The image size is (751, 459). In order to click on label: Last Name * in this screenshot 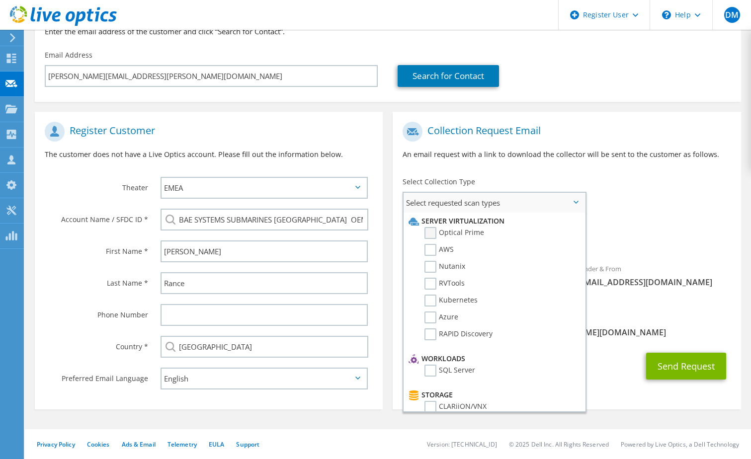, I will do `click(96, 280)`.